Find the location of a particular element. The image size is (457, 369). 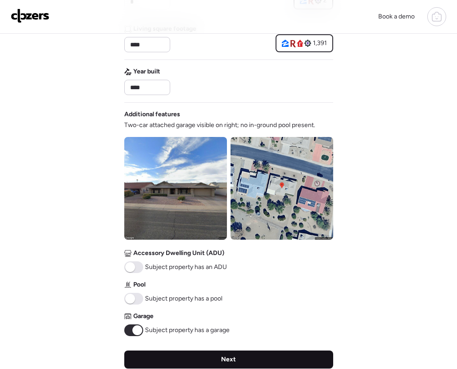

span: Two-car attached garage visible on right; no in-ground pool present. is located at coordinates (220, 125).